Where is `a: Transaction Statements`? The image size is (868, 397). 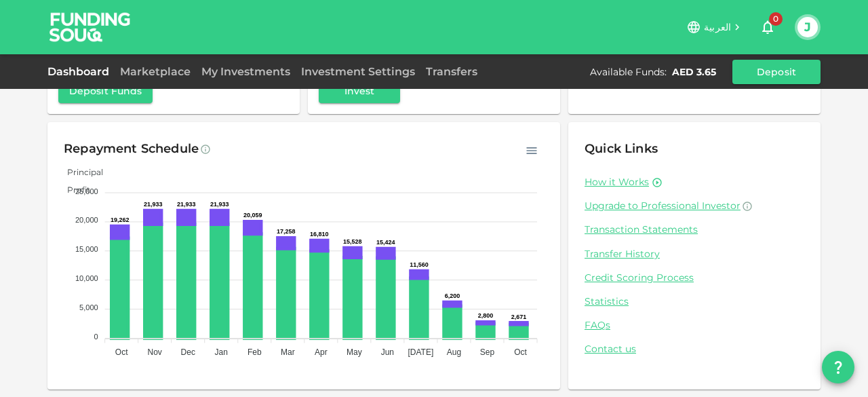
a: Transaction Statements is located at coordinates (694, 229).